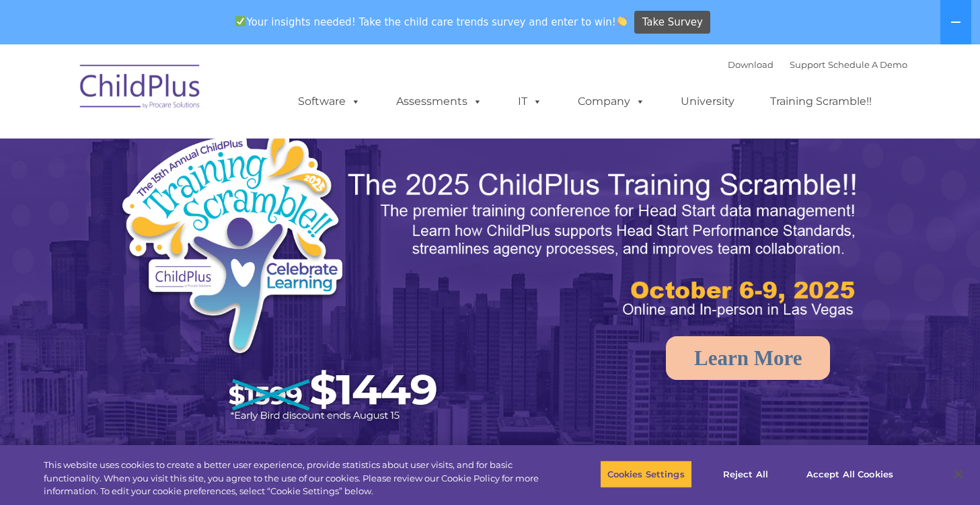 Image resolution: width=980 pixels, height=505 pixels. Describe the element at coordinates (745, 474) in the screenshot. I see `button: Reject All` at that location.